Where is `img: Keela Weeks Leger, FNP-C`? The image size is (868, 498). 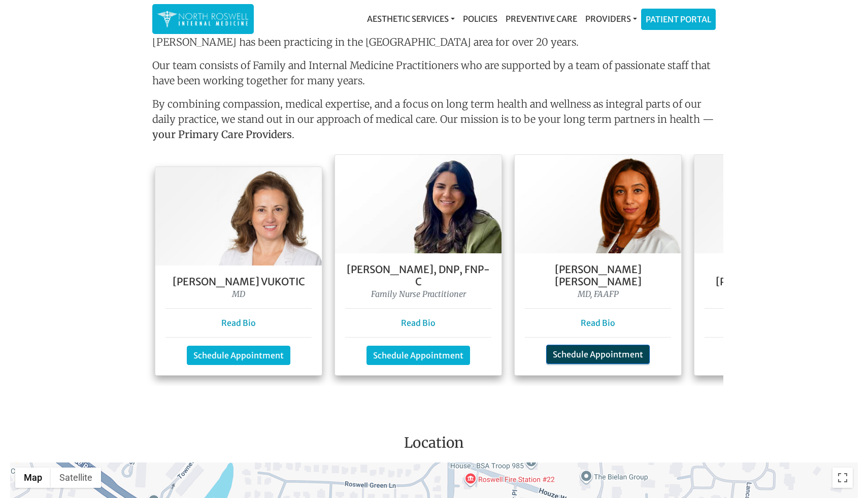
img: Keela Weeks Leger, FNP-C is located at coordinates (777, 204).